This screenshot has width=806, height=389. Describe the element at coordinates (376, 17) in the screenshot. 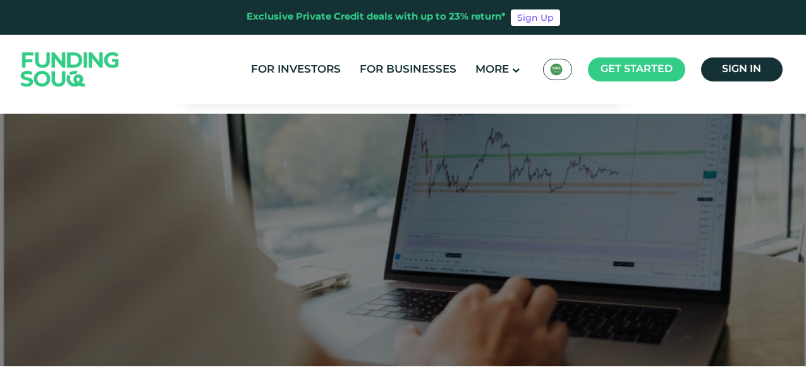

I see `div: Exclusive Private Credit deals with up to 23% return*` at that location.